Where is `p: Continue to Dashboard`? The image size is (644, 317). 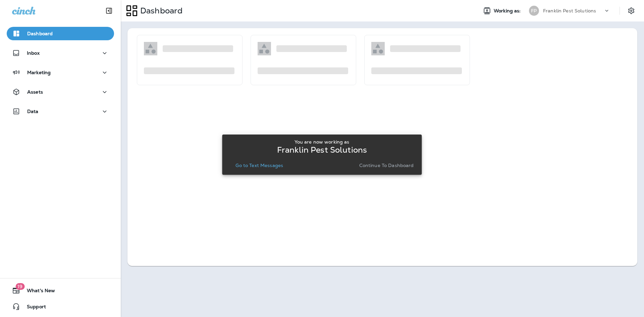
p: Continue to Dashboard is located at coordinates (386, 166).